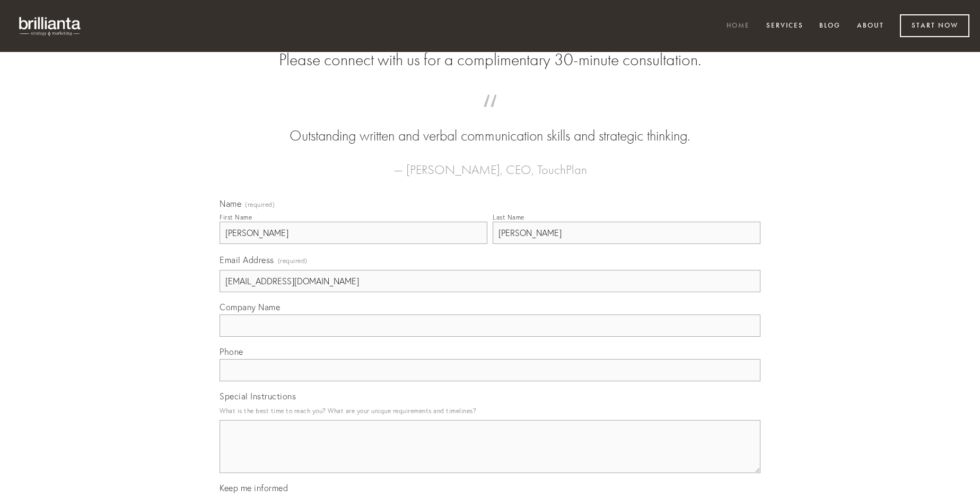  What do you see at coordinates (508, 217) in the screenshot?
I see `div: Last Name` at bounding box center [508, 217].